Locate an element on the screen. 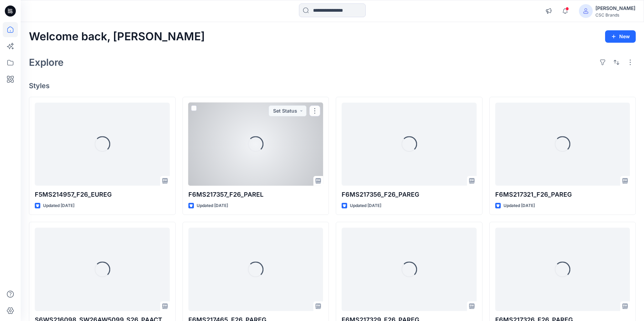  svg: avatar is located at coordinates (586, 11).